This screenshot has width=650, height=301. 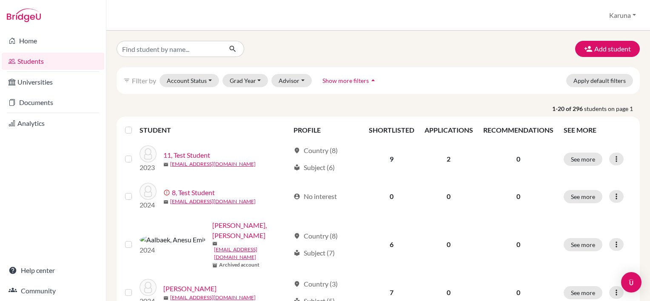 What do you see at coordinates (53, 61) in the screenshot?
I see `a: Students` at bounding box center [53, 61].